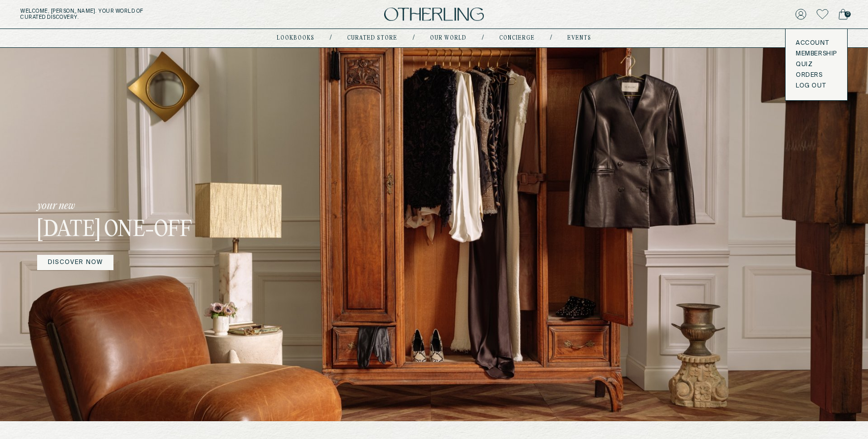  Describe the element at coordinates (516, 38) in the screenshot. I see `a: concierge` at that location.